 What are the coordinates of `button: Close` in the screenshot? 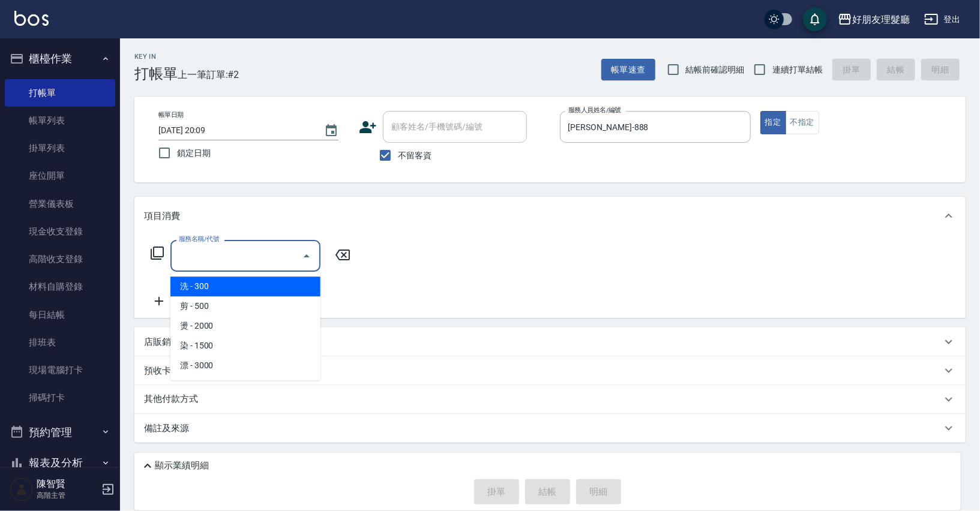 It's located at (306, 256).